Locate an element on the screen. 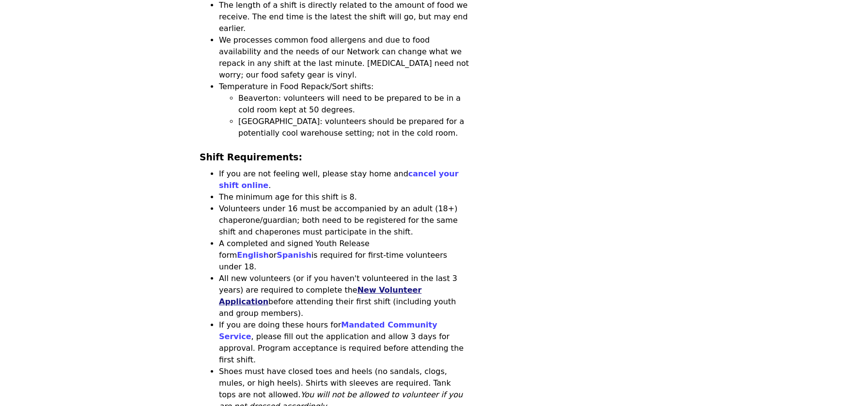 This screenshot has width=868, height=406. li: Beaverton: volunteers will need to be prepared to be in a cold room kept at 50 degrees. is located at coordinates (354, 104).